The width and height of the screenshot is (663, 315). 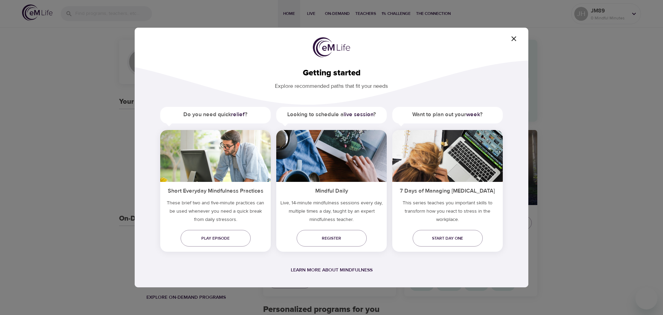 What do you see at coordinates (473, 114) in the screenshot?
I see `a: week` at bounding box center [473, 114].